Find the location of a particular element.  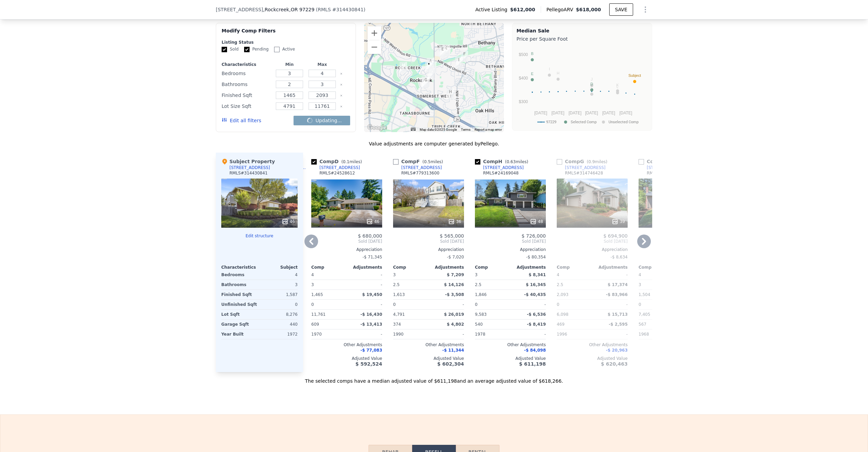

text: L is located at coordinates (617, 87).